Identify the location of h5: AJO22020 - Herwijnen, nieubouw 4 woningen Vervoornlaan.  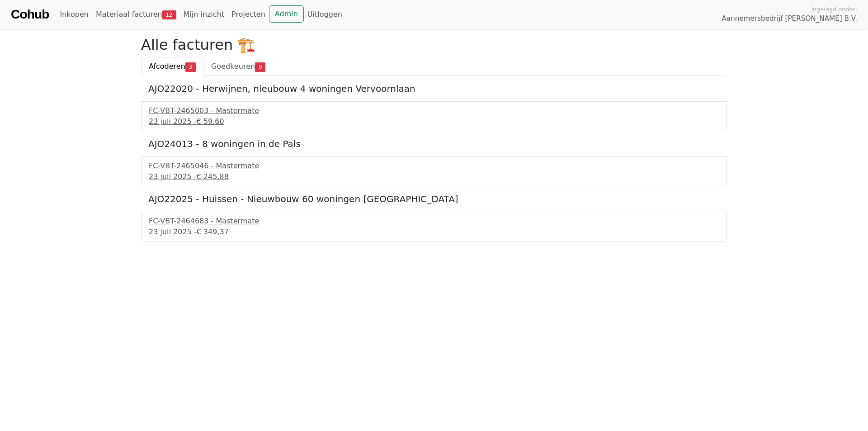
(434, 89).